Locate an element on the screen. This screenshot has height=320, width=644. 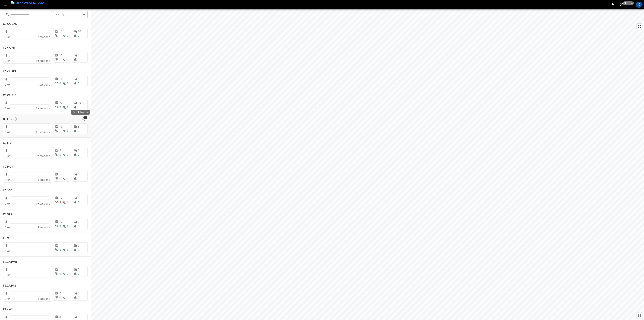
h6: CC.CA.SFF is located at coordinates (9, 72).